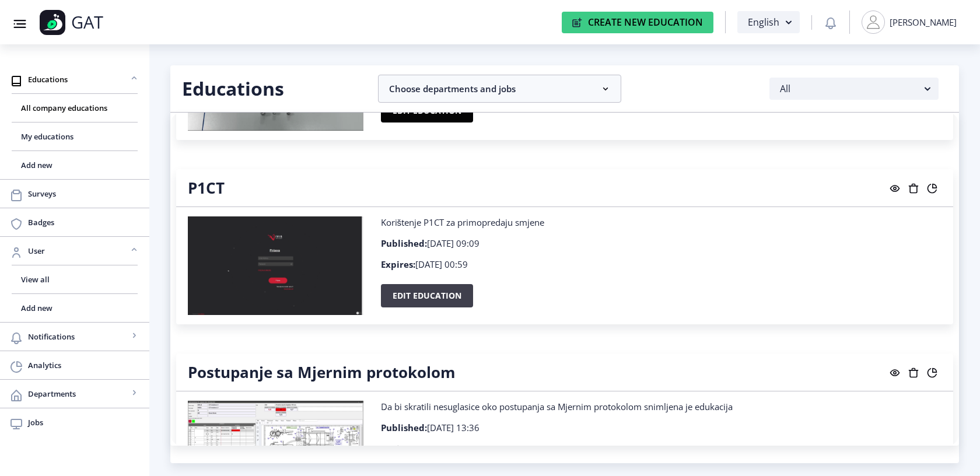 Image resolution: width=980 pixels, height=476 pixels. Describe the element at coordinates (427, 296) in the screenshot. I see `button: Edit education` at that location.